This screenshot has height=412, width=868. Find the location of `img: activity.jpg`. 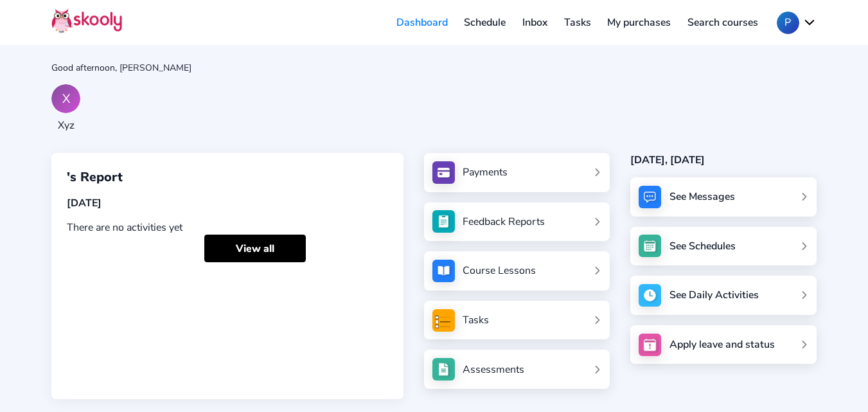

img: activity.jpg is located at coordinates (649, 295).